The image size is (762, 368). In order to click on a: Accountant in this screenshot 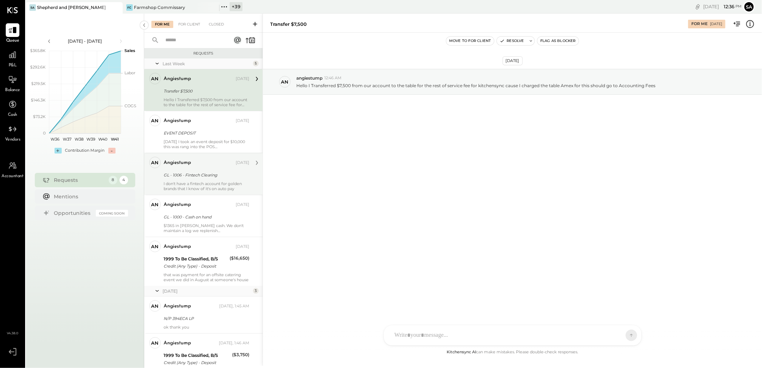, I will do `click(13, 169)`.